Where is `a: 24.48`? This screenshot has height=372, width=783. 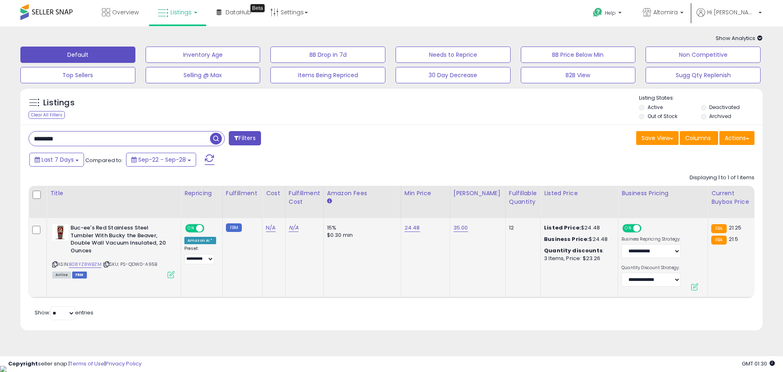 a: 24.48 is located at coordinates (412, 228).